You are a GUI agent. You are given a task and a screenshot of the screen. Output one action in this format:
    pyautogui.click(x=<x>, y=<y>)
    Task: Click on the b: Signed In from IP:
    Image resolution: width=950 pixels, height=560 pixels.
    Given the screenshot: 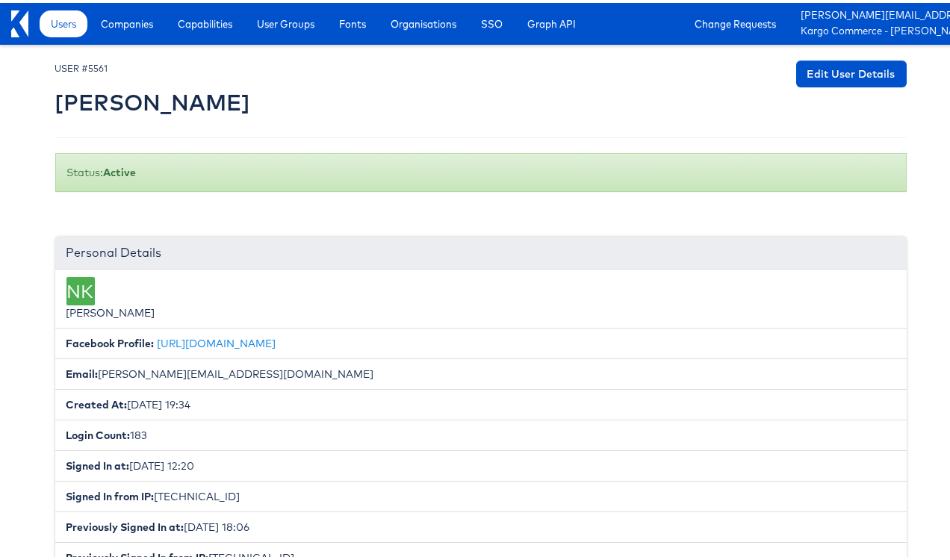 What is the action you would take?
    pyautogui.click(x=111, y=493)
    